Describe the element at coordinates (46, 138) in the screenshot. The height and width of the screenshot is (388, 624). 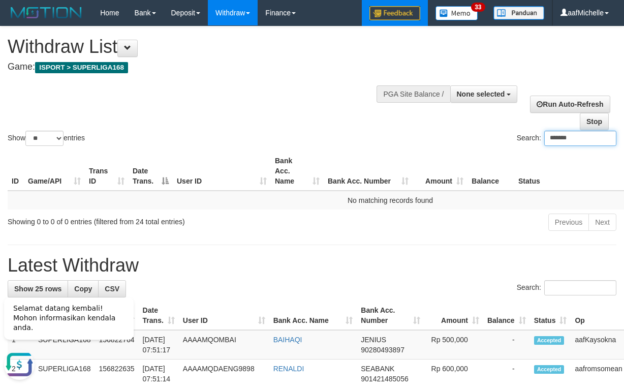
I see `label: Show entries` at that location.